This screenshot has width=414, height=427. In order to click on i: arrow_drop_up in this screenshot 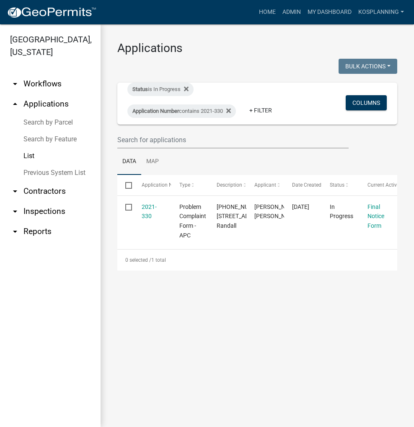, I will do `click(15, 104)`.